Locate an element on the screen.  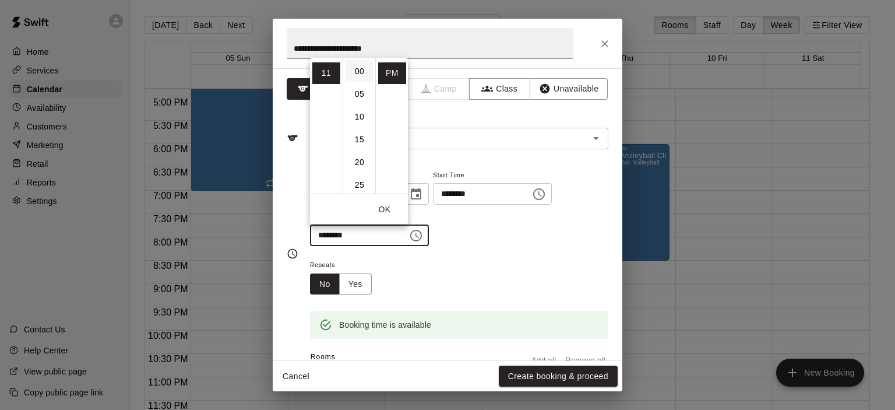
button: Yes is located at coordinates (355, 284).